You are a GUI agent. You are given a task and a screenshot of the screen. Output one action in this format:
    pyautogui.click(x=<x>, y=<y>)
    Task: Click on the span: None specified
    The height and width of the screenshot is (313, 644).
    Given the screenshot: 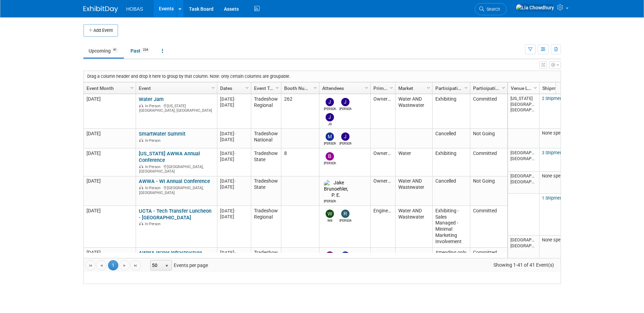 What is the action you would take?
    pyautogui.click(x=556, y=240)
    